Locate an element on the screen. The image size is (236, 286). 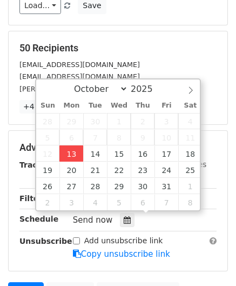
div: Chat Widget is located at coordinates (209, 260).